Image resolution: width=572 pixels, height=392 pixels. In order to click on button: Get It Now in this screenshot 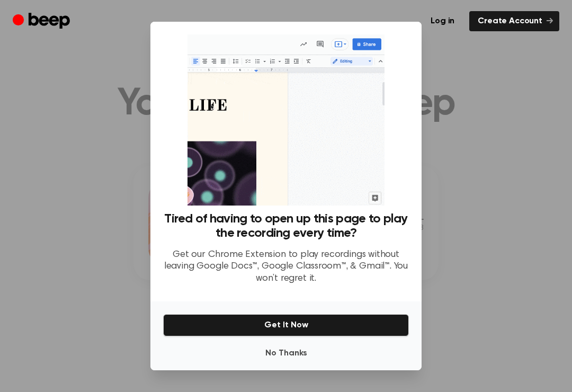, I will do `click(286, 325)`.